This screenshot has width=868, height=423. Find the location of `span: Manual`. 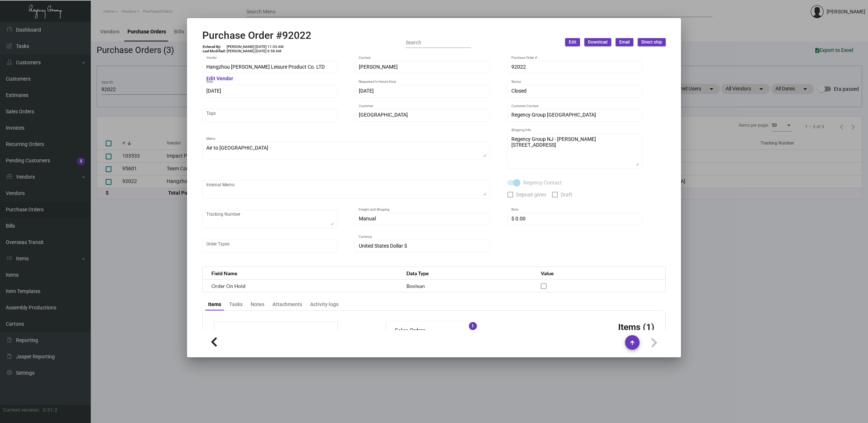

span: Manual is located at coordinates (367, 218).